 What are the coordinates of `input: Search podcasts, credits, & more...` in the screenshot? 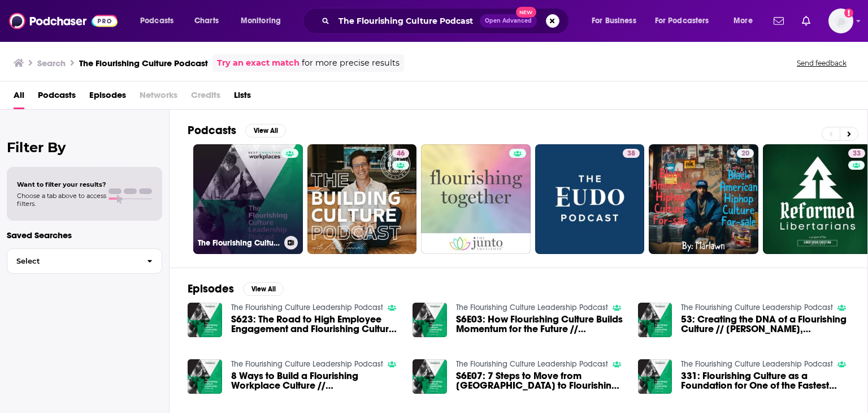 It's located at (407, 21).